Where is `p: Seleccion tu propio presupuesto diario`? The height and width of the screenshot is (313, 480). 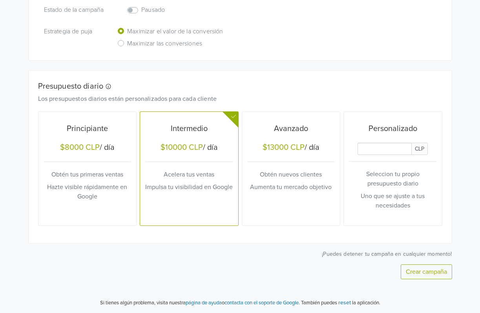 p: Seleccion tu propio presupuesto diario is located at coordinates (393, 179).